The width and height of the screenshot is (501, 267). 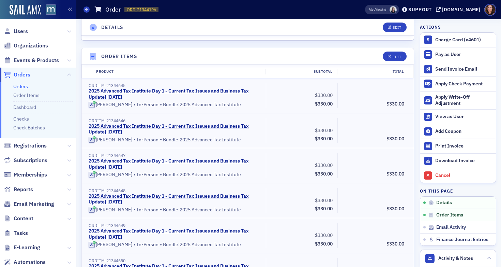 I want to click on div: Also, so click(x=372, y=9).